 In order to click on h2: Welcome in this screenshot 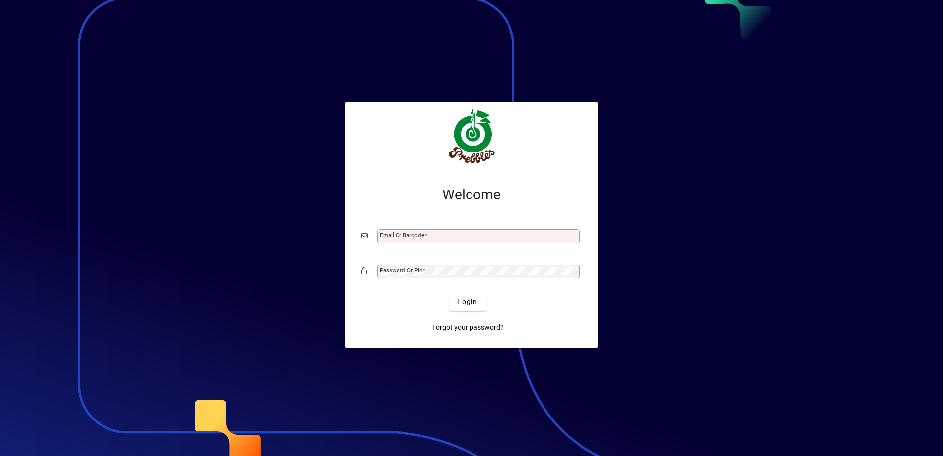, I will do `click(471, 195)`.